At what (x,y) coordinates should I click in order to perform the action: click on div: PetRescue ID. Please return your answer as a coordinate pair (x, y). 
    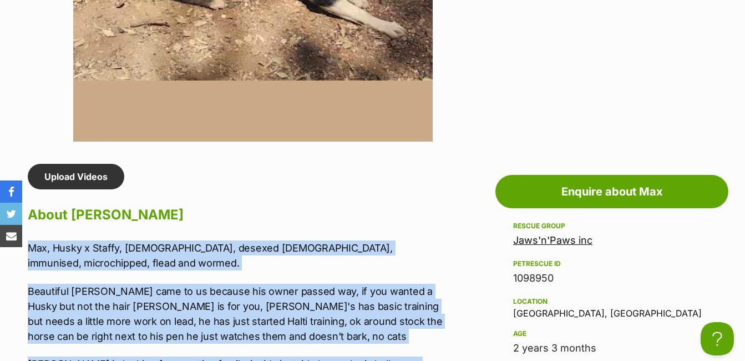
    Looking at the image, I should click on (612, 264).